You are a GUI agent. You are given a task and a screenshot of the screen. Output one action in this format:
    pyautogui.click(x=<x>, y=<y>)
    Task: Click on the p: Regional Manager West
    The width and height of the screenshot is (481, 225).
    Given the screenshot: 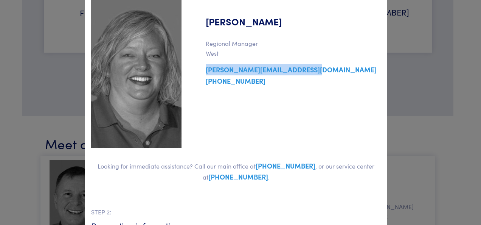 What is the action you would take?
    pyautogui.click(x=285, y=48)
    